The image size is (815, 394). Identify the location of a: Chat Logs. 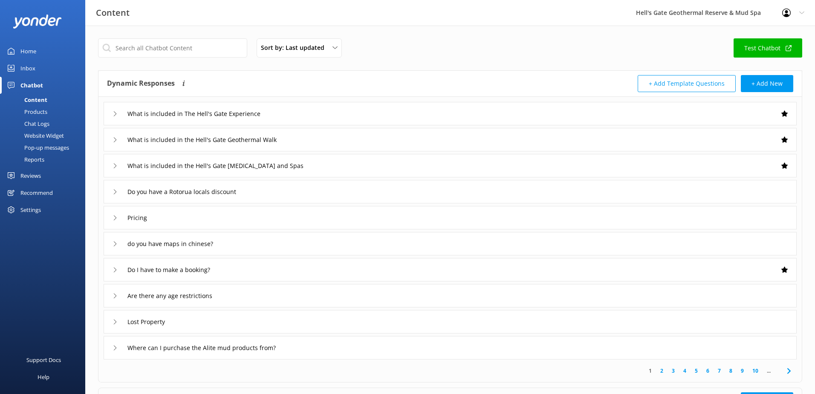
(45, 124).